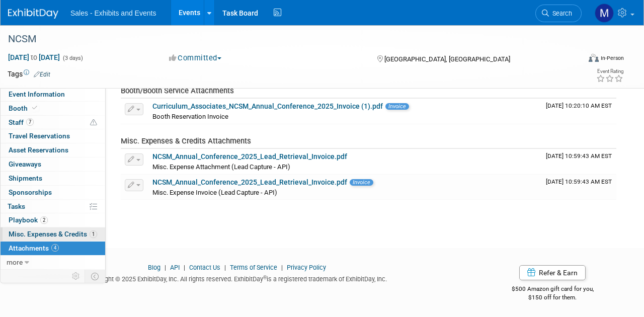 Image resolution: width=644 pixels, height=317 pixels. I want to click on span: Misc. Expenses & Credits, so click(53, 234).